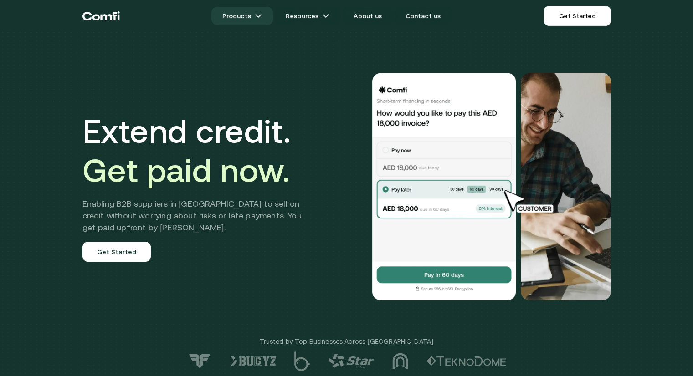 This screenshot has height=376, width=693. Describe the element at coordinates (253, 361) in the screenshot. I see `img: logo-6` at that location.